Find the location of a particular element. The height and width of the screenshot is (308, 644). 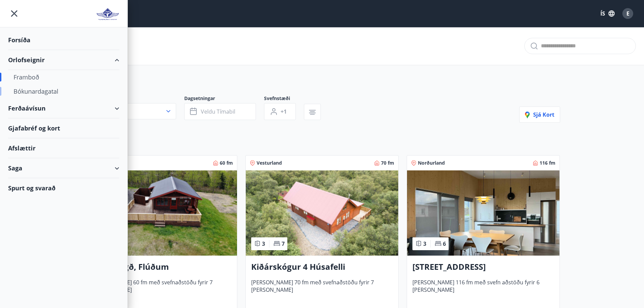

div: Gjafabréf og kort is located at coordinates (63, 128).